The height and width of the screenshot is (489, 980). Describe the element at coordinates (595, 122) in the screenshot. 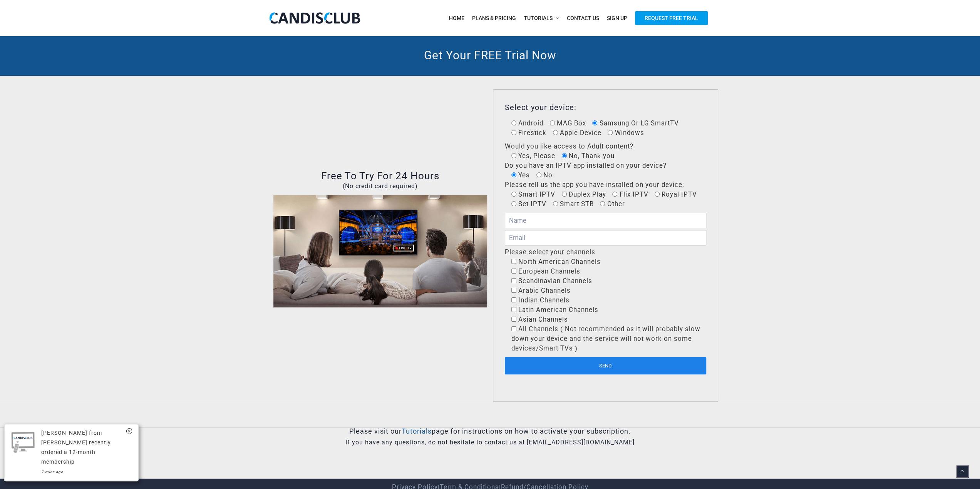

I see `input: Samsung Or LG SmartTV` at that location.